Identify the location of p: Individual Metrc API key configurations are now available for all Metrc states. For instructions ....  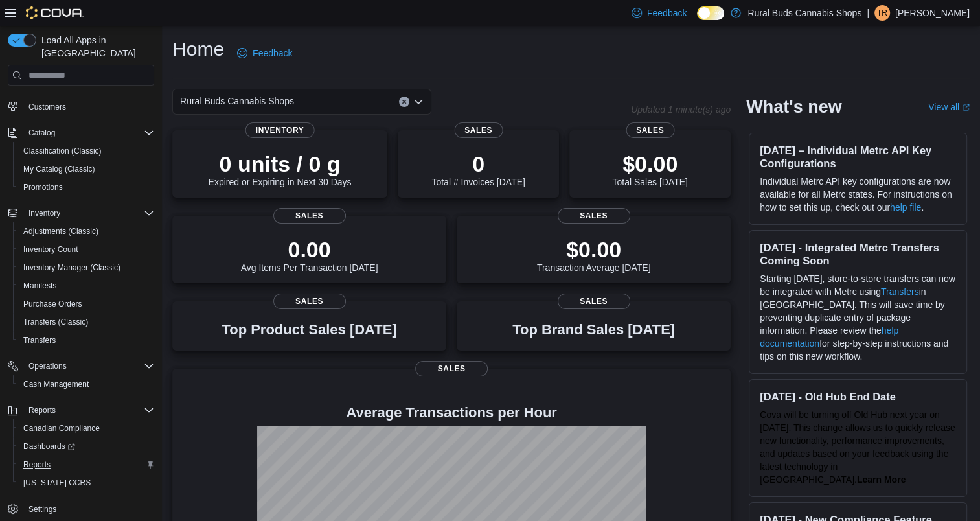
(858, 194).